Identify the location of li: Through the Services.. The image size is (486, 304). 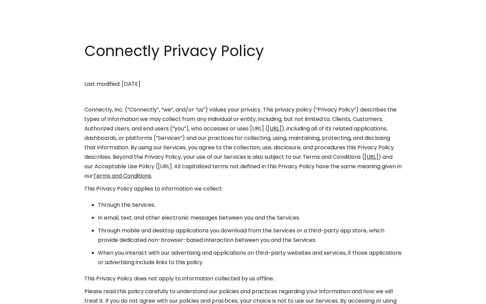
(250, 205).